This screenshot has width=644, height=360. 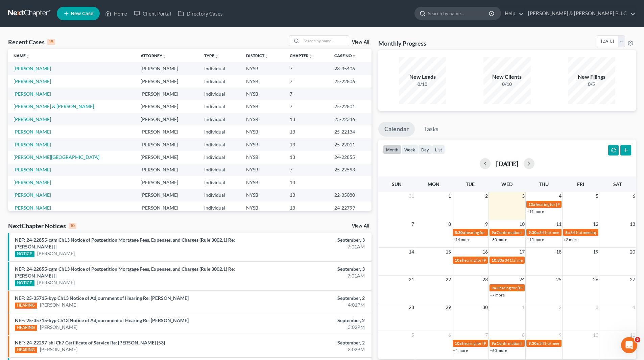 What do you see at coordinates (591, 77) in the screenshot?
I see `div: New Filings` at bounding box center [591, 77].